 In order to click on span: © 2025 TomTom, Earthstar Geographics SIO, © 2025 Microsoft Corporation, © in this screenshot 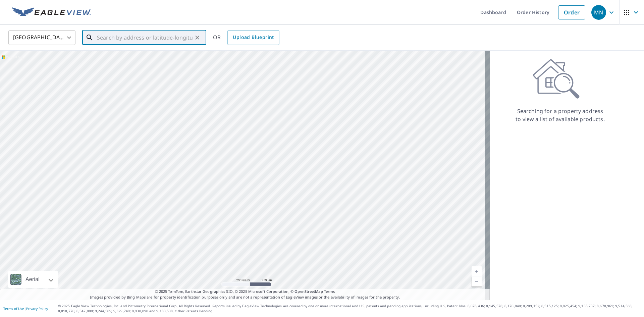, I will do `click(245, 292)`.